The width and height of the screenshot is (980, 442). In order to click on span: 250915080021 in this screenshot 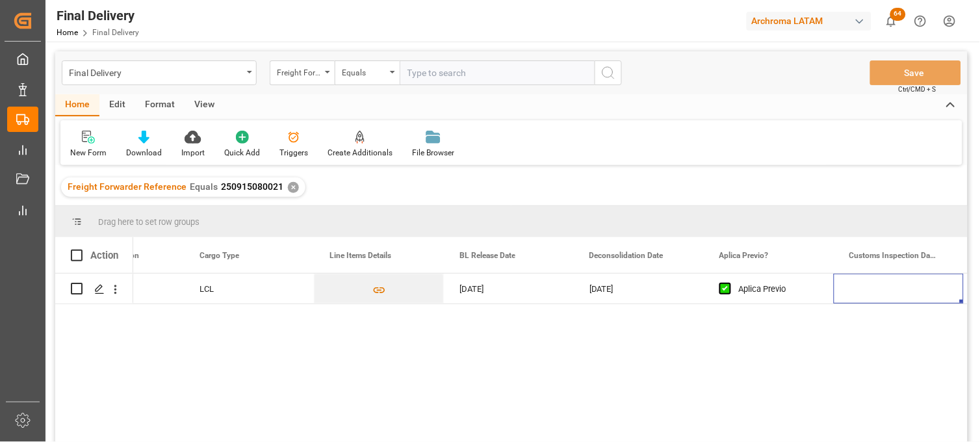, I will do `click(252, 186)`.